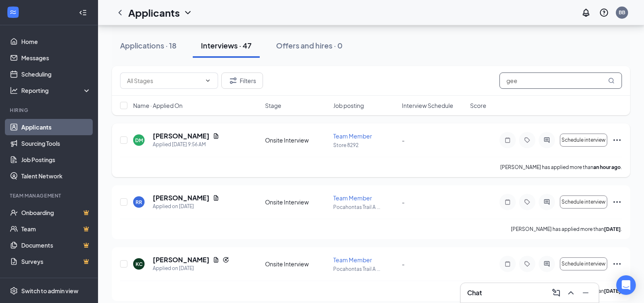 Image resolution: width=644 pixels, height=303 pixels. What do you see at coordinates (56, 42) in the screenshot?
I see `a: Home` at bounding box center [56, 42].